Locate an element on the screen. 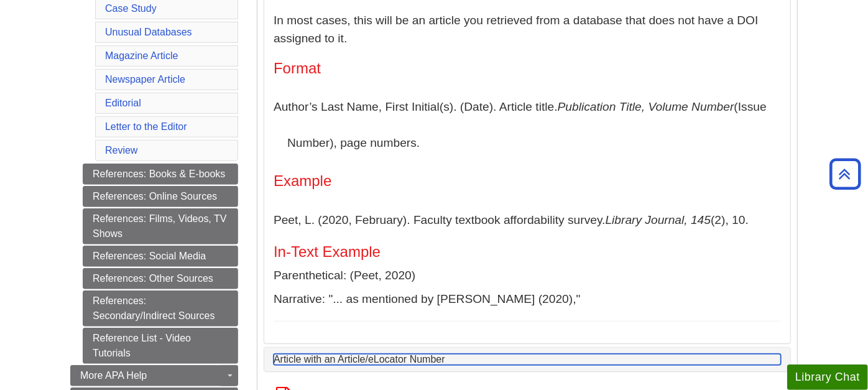  p: Peet, L. (2020, February). Faculty textbook affordability survey. (2), 10. is located at coordinates (528, 220).